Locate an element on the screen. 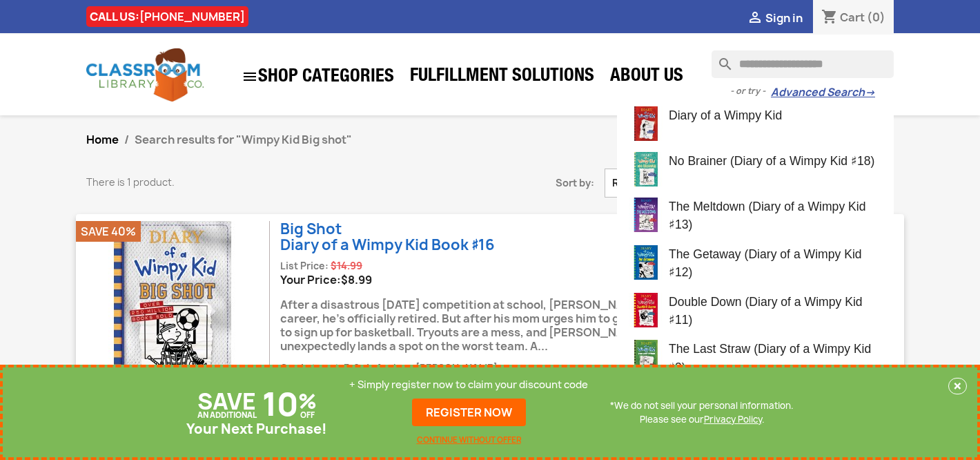 The width and height of the screenshot is (980, 460). span: - or try - is located at coordinates (750, 91).